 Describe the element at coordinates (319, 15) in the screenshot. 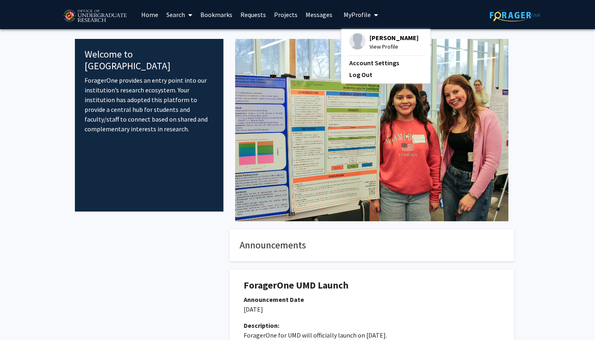

I see `a: Messages` at that location.